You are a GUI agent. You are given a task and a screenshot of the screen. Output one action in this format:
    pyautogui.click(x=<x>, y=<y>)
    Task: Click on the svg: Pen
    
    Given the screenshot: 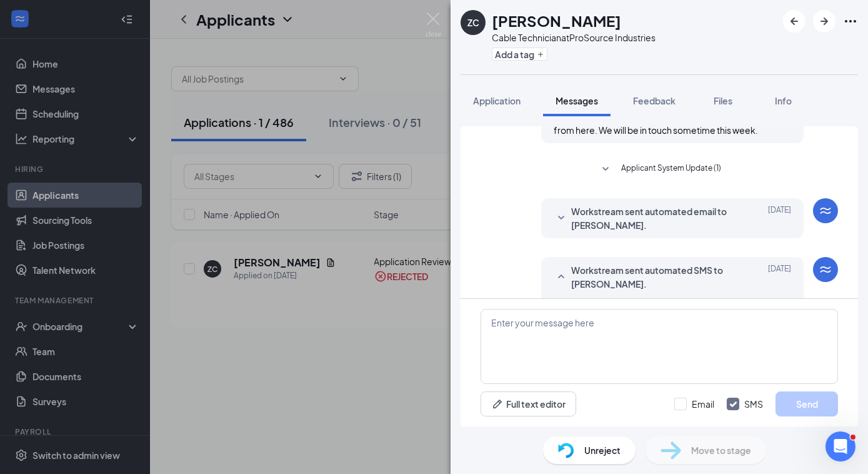 What is the action you would take?
    pyautogui.click(x=498, y=404)
    